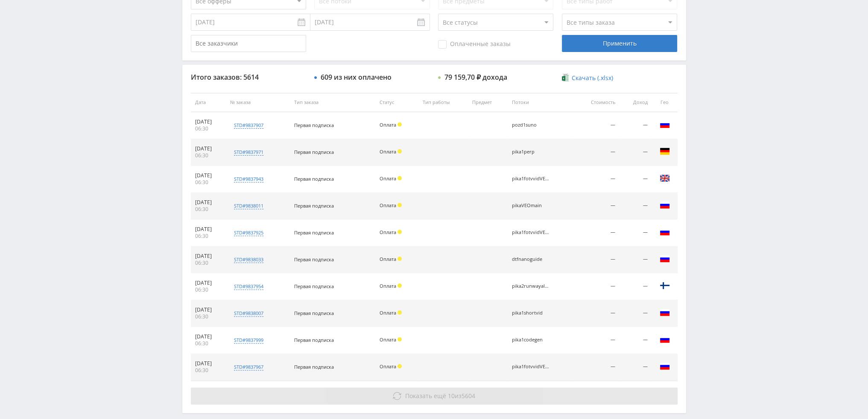  I want to click on div: pika1perp, so click(531, 152).